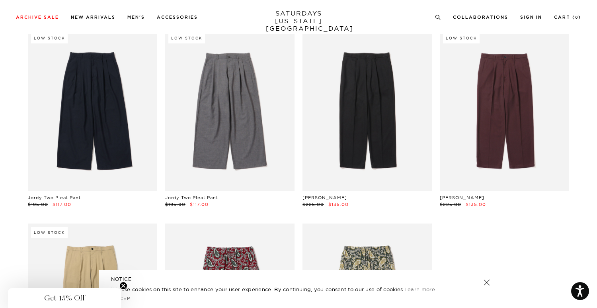  What do you see at coordinates (481, 17) in the screenshot?
I see `a: Collaborations` at bounding box center [481, 17].